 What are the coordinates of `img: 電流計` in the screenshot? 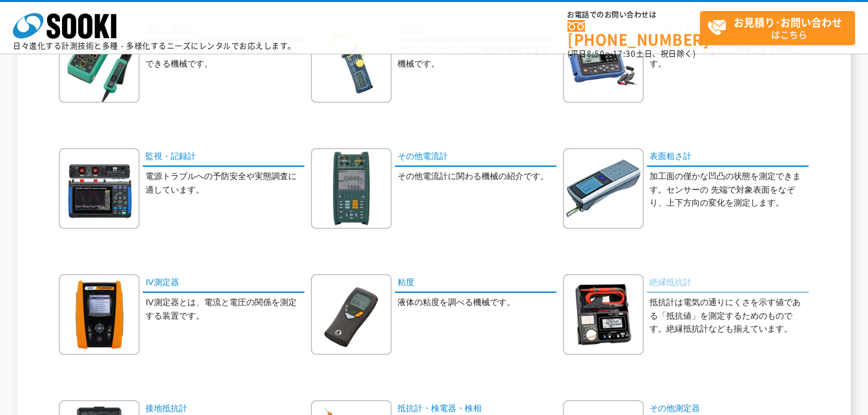 It's located at (351, 62).